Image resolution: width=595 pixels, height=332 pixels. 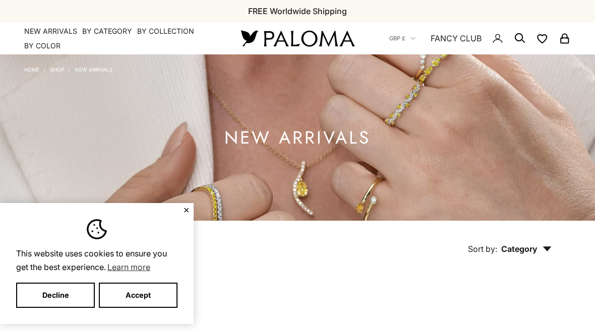 What do you see at coordinates (138, 295) in the screenshot?
I see `button: Accept` at bounding box center [138, 295].